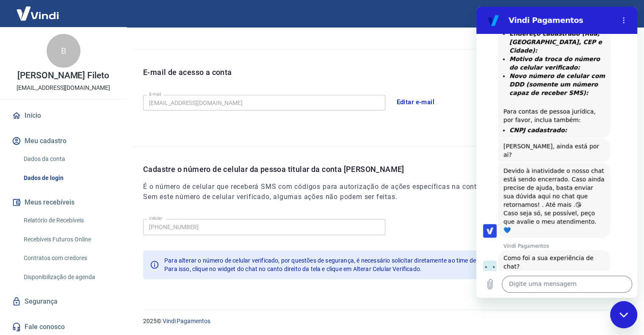  What do you see at coordinates (78, 56) in the screenshot?
I see `strong: Motivo da troca do número do celular verificado:` at bounding box center [78, 56].